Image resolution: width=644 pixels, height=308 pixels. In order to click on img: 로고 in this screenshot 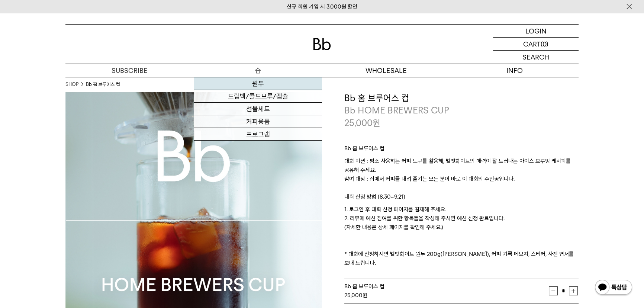, I will do `click(322, 44)`.